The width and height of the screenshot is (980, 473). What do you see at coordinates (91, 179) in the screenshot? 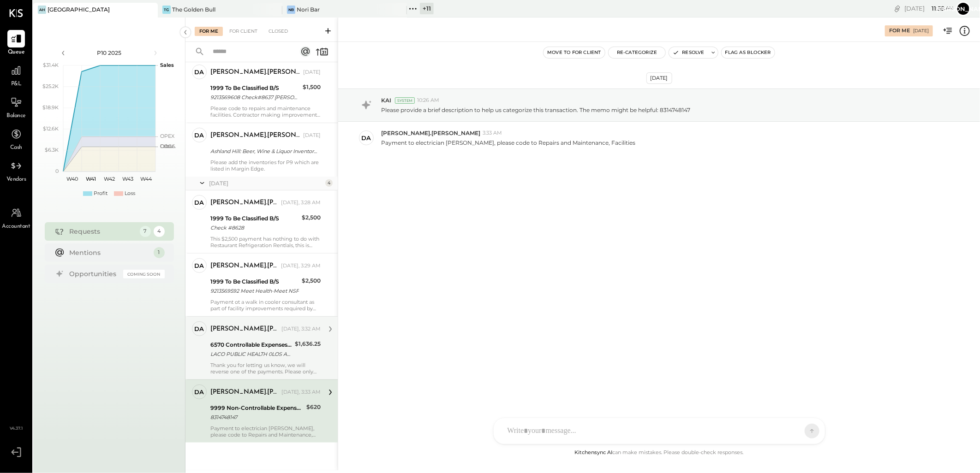
I see `text: W41` at bounding box center [91, 179].